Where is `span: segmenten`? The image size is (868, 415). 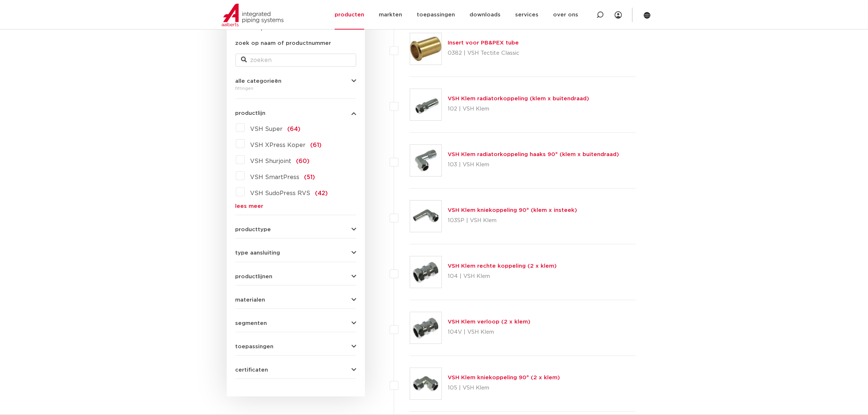
span: segmenten is located at coordinates (251, 323).